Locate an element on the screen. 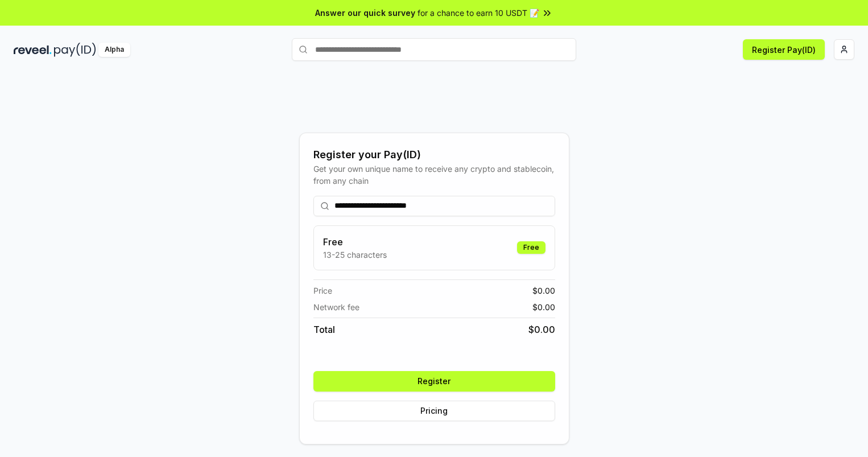 This screenshot has height=457, width=868. div: Free is located at coordinates (532, 247).